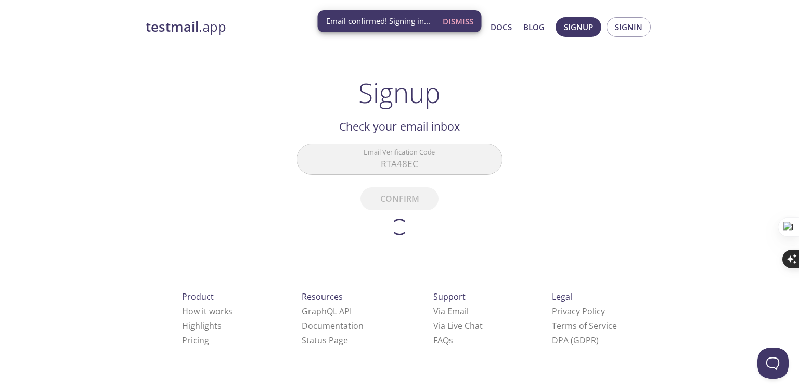 This screenshot has height=384, width=799. Describe the element at coordinates (562, 296) in the screenshot. I see `span: Legal` at that location.